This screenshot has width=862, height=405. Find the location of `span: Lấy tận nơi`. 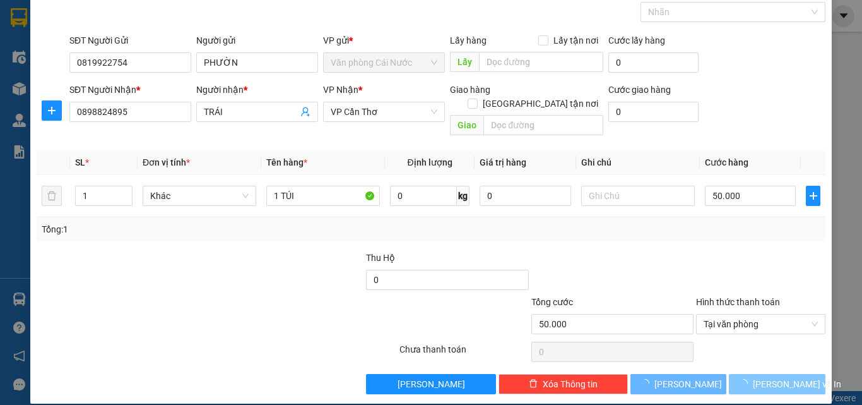

span: Lấy tận nơi is located at coordinates (576, 40).